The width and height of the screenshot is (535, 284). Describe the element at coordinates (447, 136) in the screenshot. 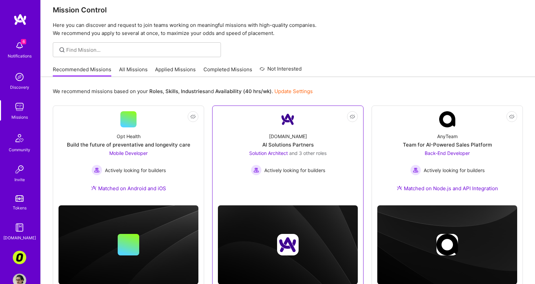

I see `div: AnyTeam` at that location.